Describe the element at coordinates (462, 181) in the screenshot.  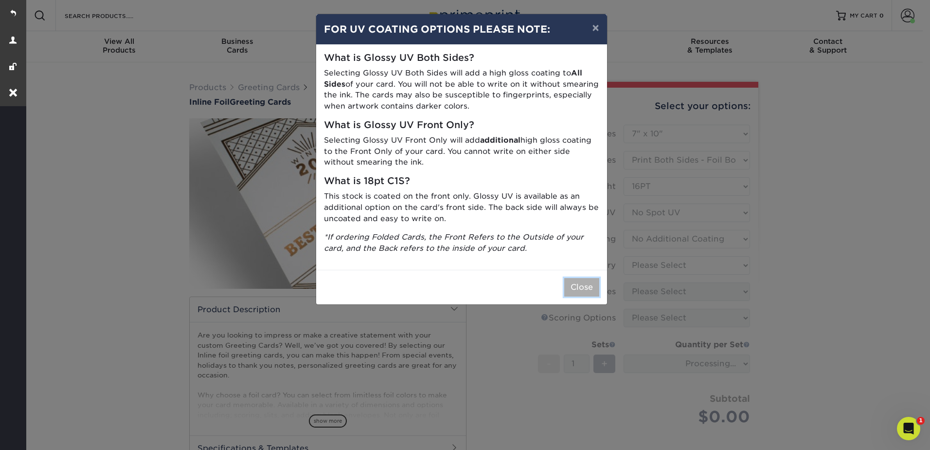
I see `h5: What is 18pt C1S?` at that location.